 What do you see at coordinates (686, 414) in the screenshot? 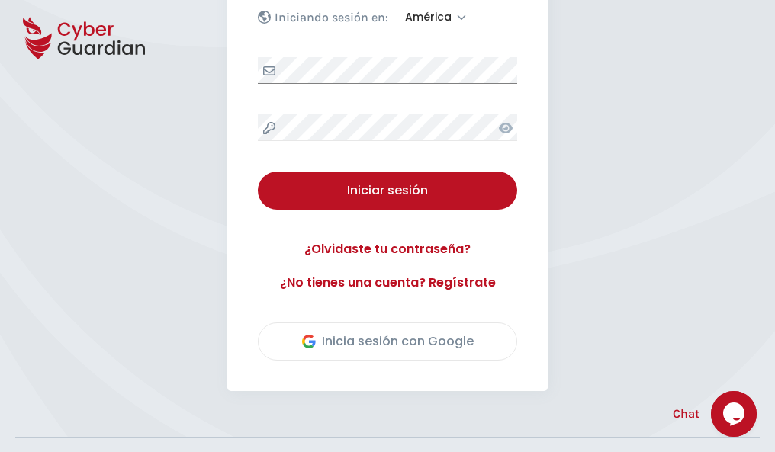
I see `span: Chat` at bounding box center [686, 414].